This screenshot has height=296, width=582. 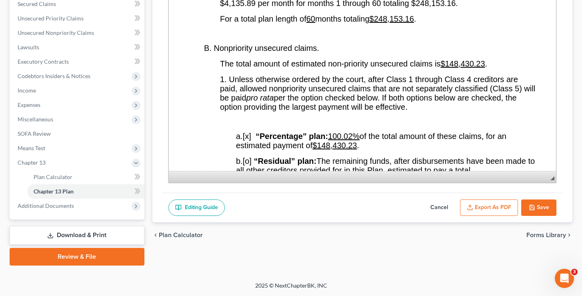 What do you see at coordinates (78, 33) in the screenshot?
I see `a: Unsecured Nonpriority Claims` at bounding box center [78, 33].